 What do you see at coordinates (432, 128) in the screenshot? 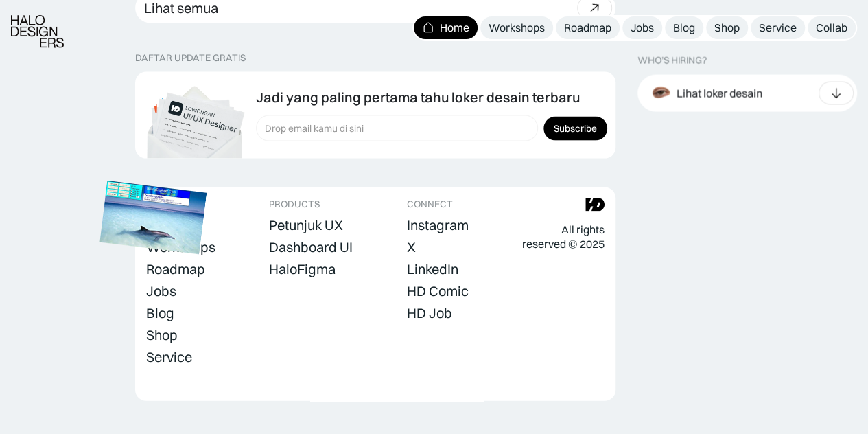
I see `form: Form Subscription` at bounding box center [432, 128].